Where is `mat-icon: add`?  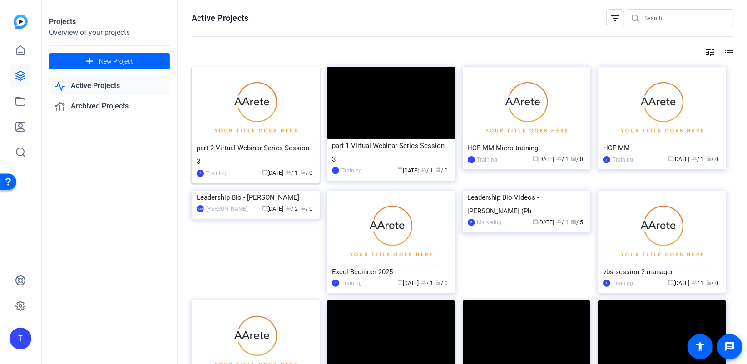
mat-icon: add is located at coordinates (90, 61).